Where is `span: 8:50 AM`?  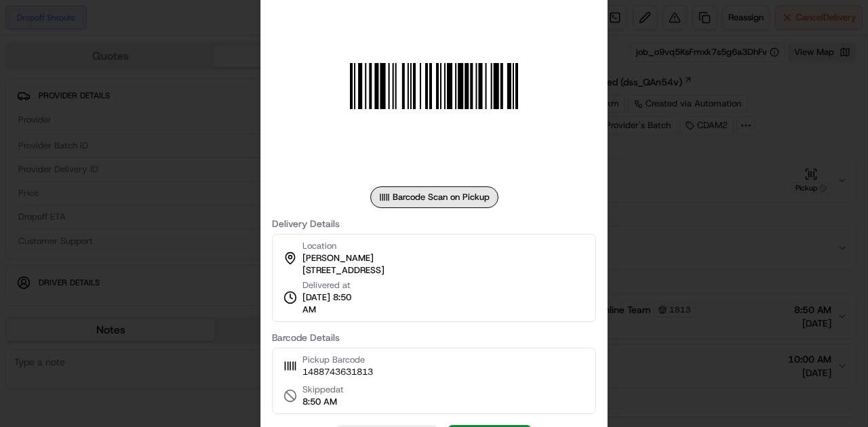
span: 8:50 AM is located at coordinates (323, 402).